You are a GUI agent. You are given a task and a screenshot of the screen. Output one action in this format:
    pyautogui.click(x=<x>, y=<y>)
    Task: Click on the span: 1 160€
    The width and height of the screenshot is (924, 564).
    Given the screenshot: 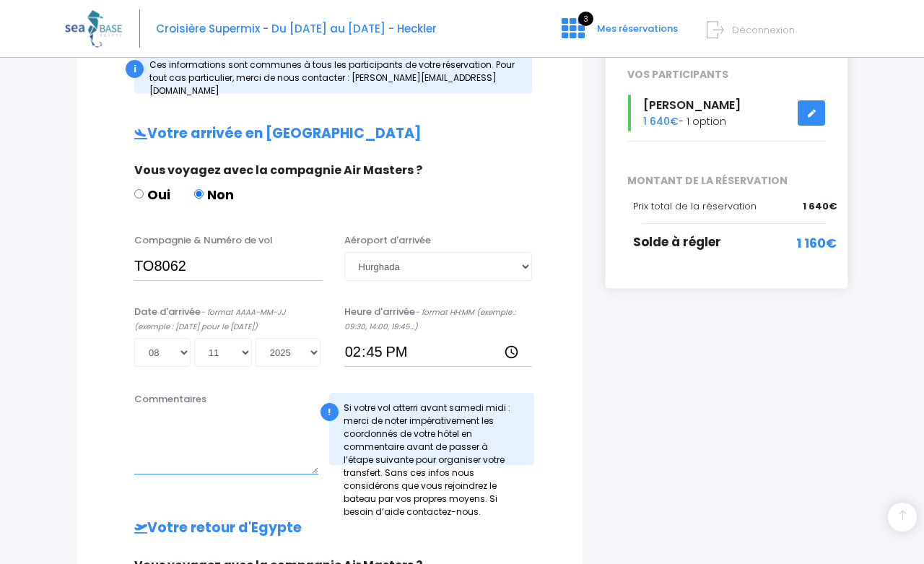 What is the action you would take?
    pyautogui.click(x=817, y=242)
    